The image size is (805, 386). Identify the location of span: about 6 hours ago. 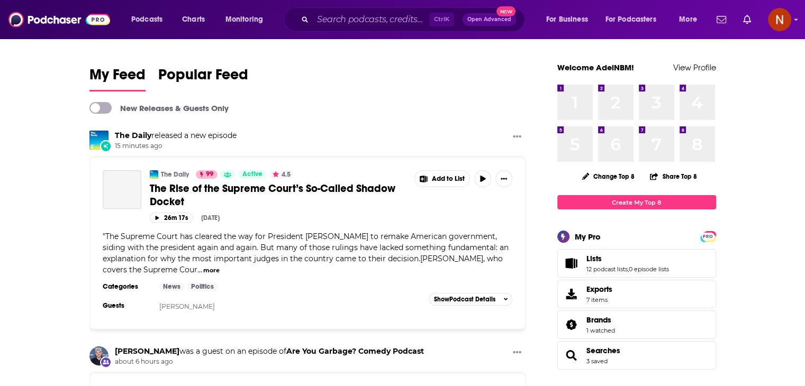
(269, 362).